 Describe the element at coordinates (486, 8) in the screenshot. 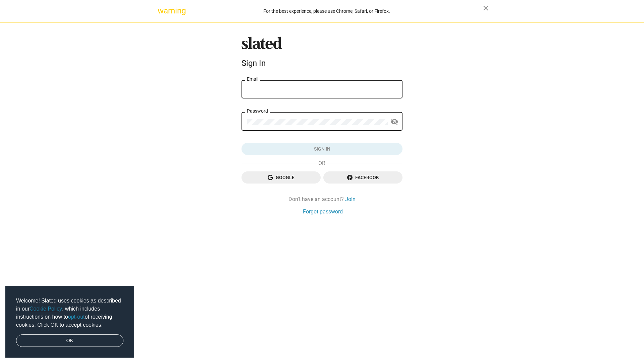

I see `mat-icon: close` at that location.